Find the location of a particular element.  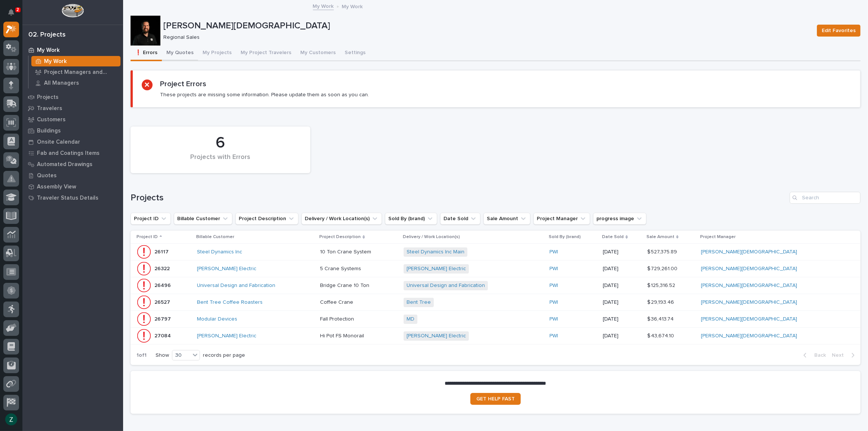

div: 6 is located at coordinates (220, 143).